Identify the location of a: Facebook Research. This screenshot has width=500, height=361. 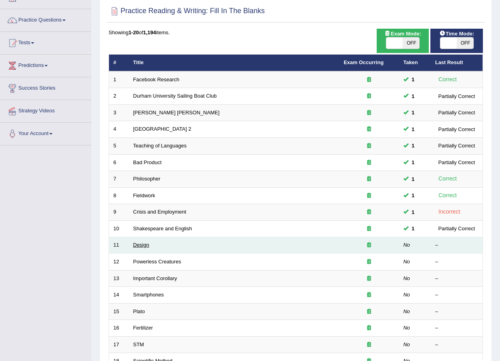
(156, 79).